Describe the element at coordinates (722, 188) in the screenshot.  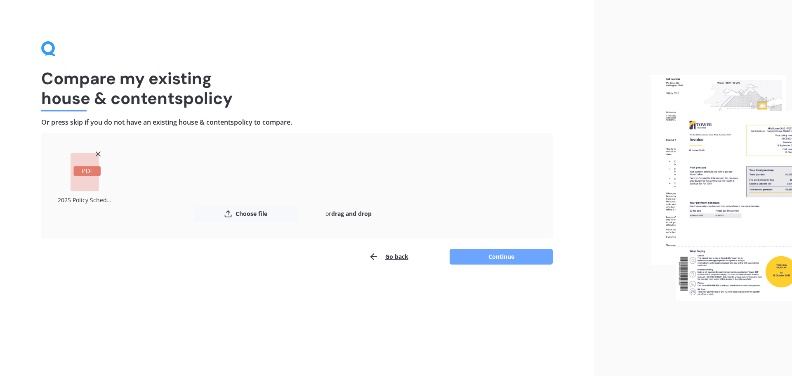
I see `img: files.webp` at that location.